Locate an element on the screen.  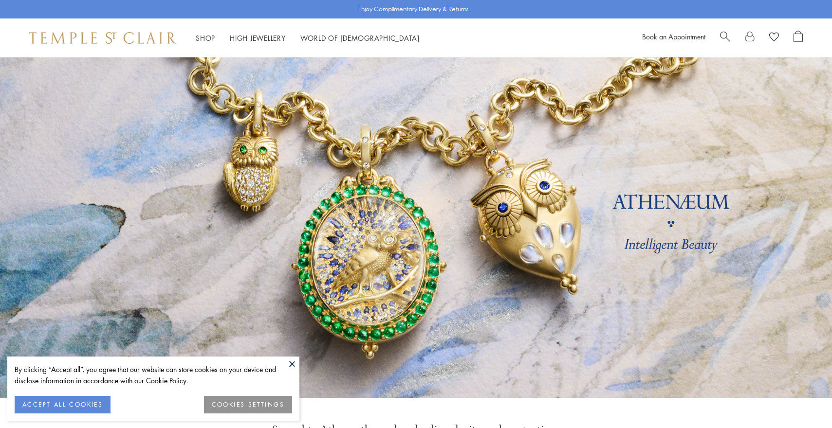
p: Enjoy Complimentary Delivery & Returns is located at coordinates (413, 9).